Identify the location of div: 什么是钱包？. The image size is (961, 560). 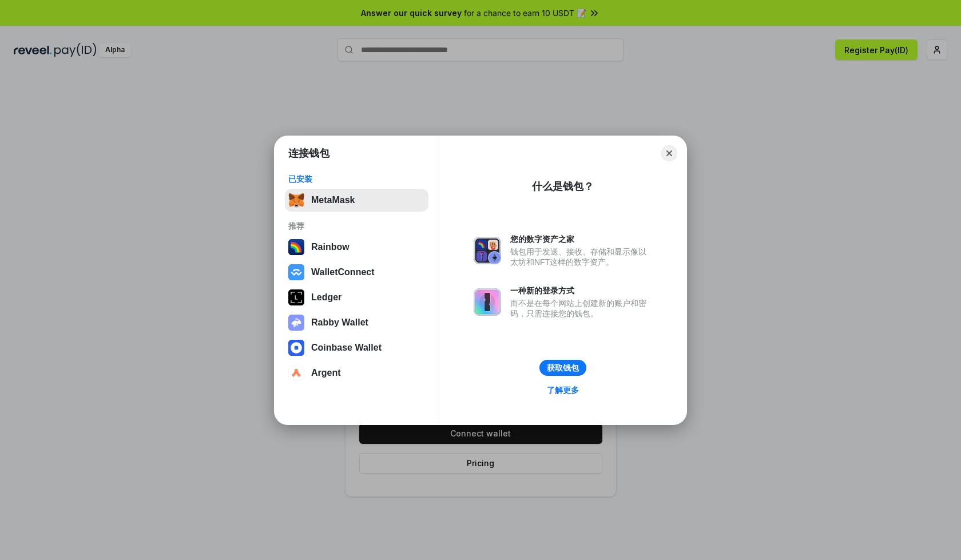
(563, 186).